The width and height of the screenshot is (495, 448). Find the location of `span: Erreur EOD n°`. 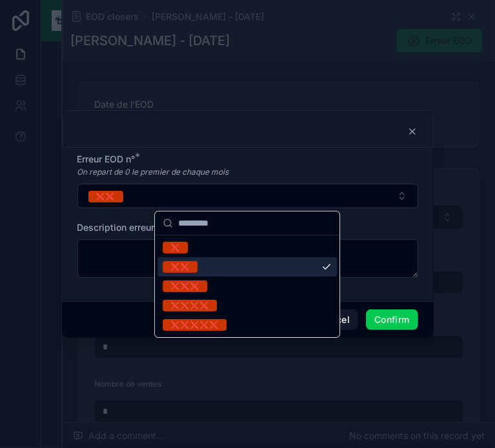

span: Erreur EOD n° is located at coordinates (106, 158).